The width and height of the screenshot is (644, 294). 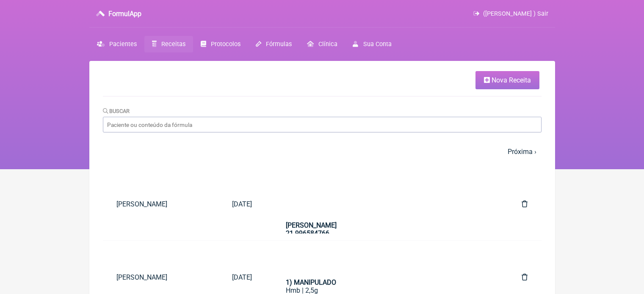 What do you see at coordinates (322, 152) in the screenshot?
I see `nav: pager` at bounding box center [322, 152].